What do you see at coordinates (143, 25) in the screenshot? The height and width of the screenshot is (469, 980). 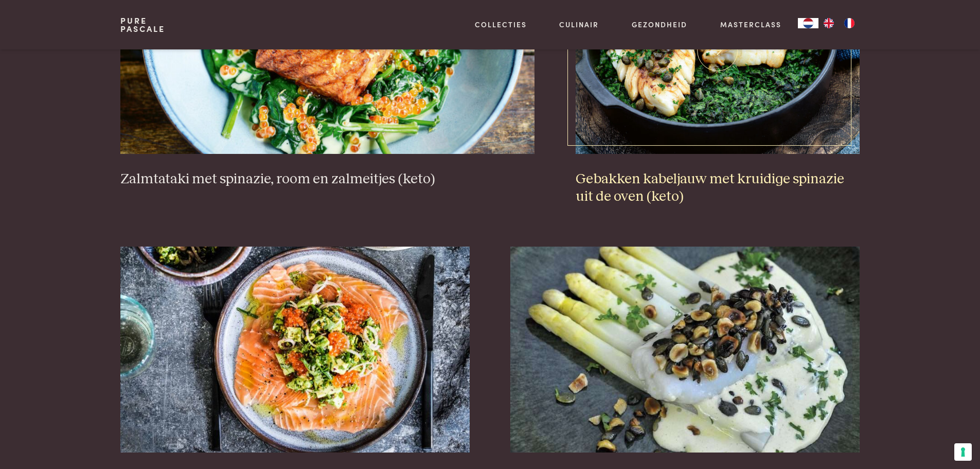 I see `a: PurePascale` at bounding box center [143, 25].